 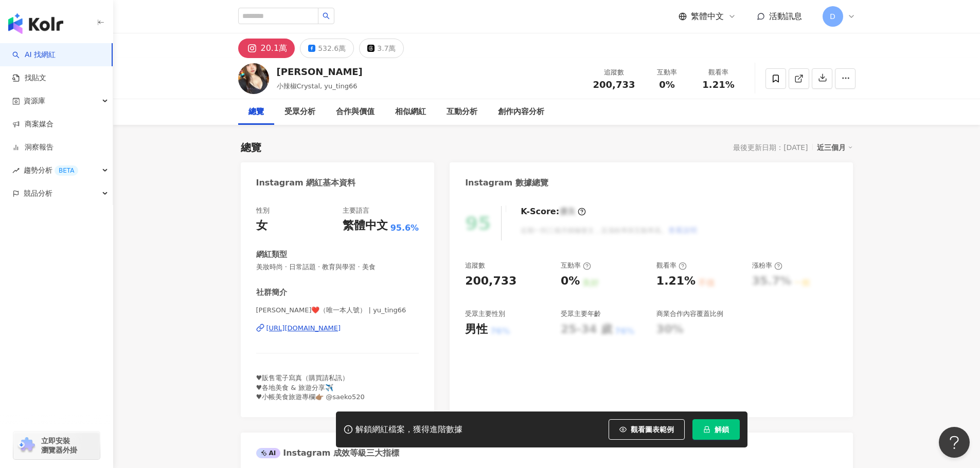 What do you see at coordinates (34, 55) in the screenshot?
I see `a: searchAI 找網紅` at bounding box center [34, 55].